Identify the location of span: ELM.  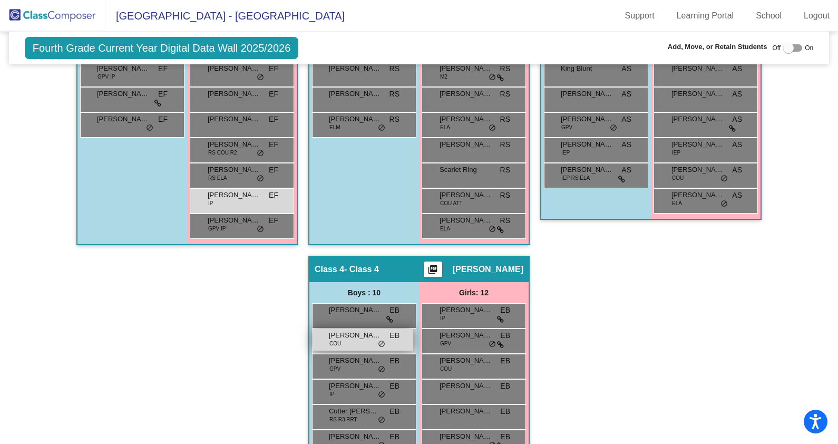
(335, 127).